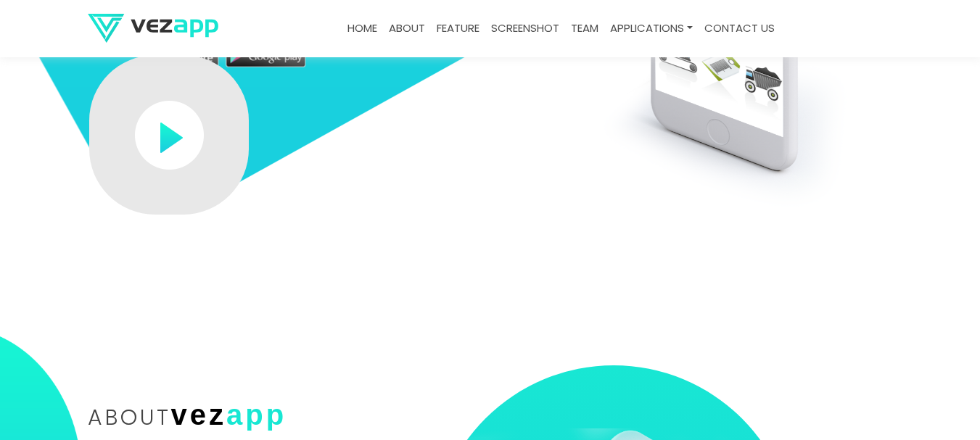 This screenshot has width=980, height=440. I want to click on a: contact us, so click(740, 28).